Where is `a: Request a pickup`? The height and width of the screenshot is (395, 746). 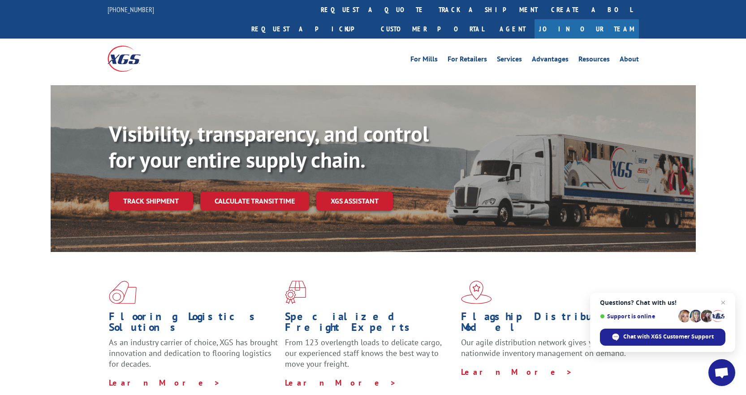 a: Request a pickup is located at coordinates (309, 29).